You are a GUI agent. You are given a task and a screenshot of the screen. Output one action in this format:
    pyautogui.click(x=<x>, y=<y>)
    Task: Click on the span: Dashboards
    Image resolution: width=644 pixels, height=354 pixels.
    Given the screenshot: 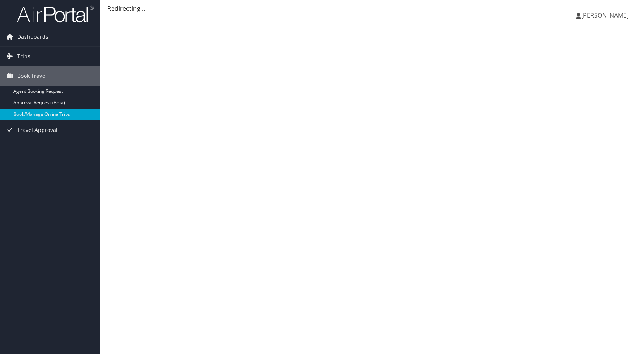 What is the action you would take?
    pyautogui.click(x=33, y=37)
    